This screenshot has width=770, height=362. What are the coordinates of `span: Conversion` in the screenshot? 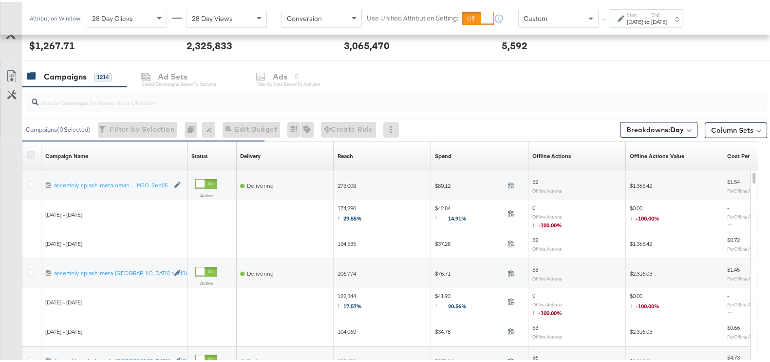 It's located at (305, 17).